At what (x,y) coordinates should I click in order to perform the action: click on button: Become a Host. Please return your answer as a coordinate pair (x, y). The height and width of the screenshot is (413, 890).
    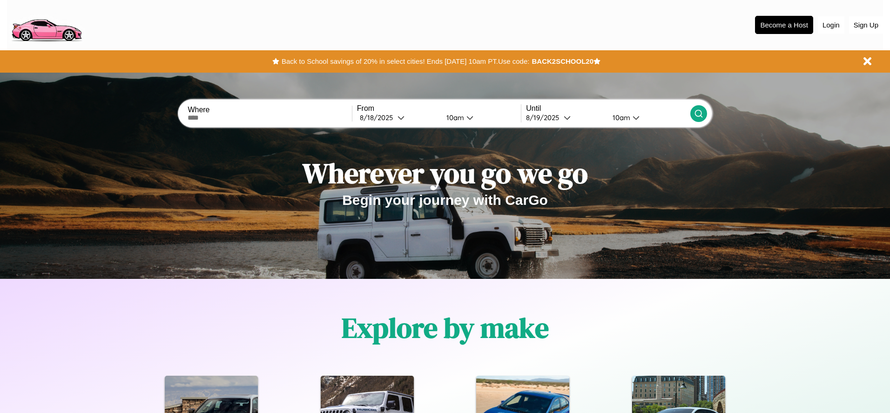
    Looking at the image, I should click on (783, 25).